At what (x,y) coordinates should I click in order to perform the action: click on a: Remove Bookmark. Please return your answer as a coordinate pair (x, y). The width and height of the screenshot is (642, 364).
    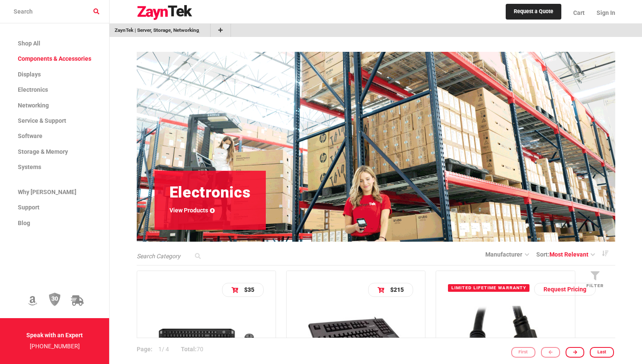
    Looking at the image, I should click on (202, 31).